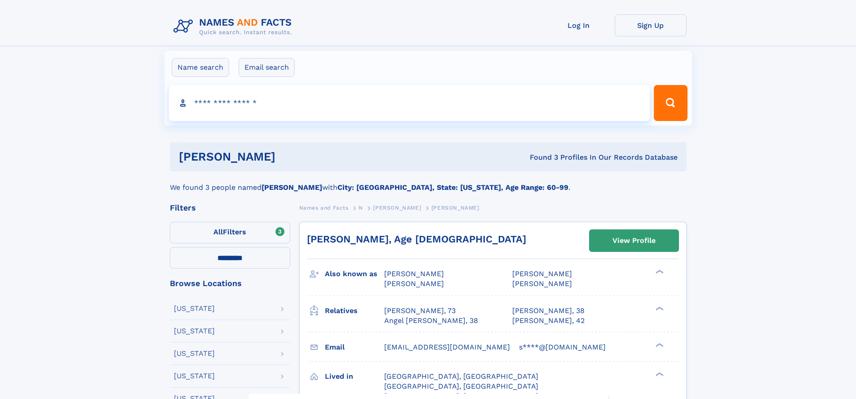 The image size is (856, 399). What do you see at coordinates (428, 182) in the screenshot?
I see `div: We found 3 people named with .` at bounding box center [428, 182].